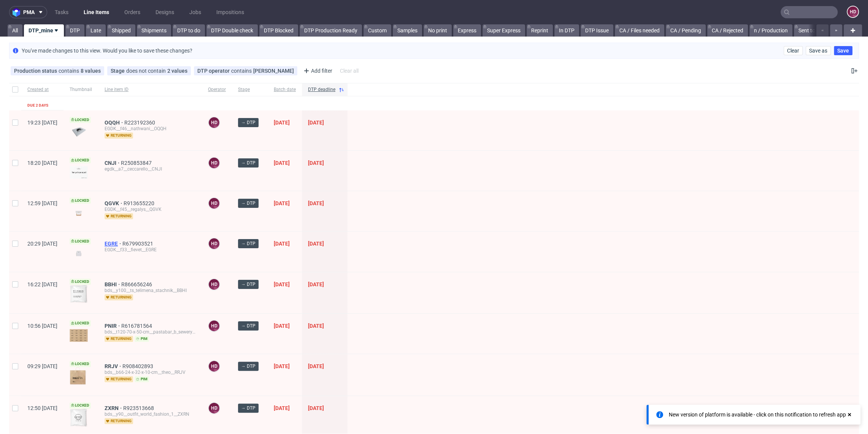 The image size is (868, 434). I want to click on div: 8 values, so click(91, 70).